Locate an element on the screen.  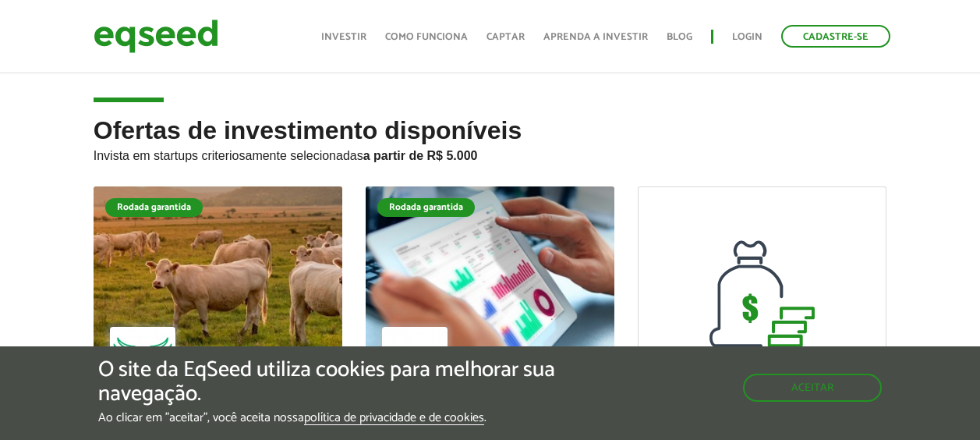
a: política de privacidade e de cookies is located at coordinates (394, 419).